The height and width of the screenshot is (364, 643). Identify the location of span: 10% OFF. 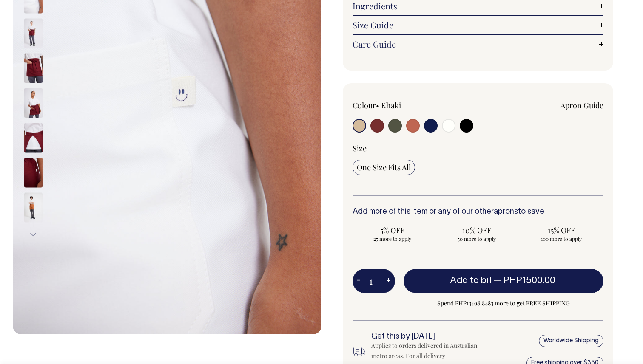
(477, 230).